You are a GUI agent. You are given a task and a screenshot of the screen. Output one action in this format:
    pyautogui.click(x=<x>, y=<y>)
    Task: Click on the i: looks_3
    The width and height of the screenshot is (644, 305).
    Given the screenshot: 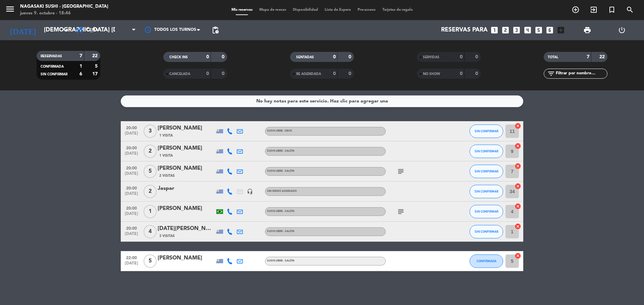 What is the action you would take?
    pyautogui.click(x=516, y=30)
    